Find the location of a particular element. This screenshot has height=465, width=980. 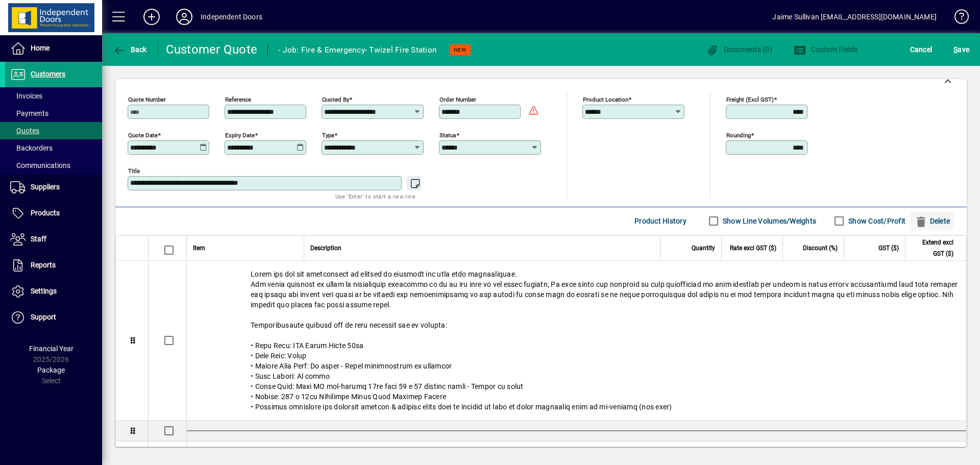

span: S is located at coordinates (955, 50).